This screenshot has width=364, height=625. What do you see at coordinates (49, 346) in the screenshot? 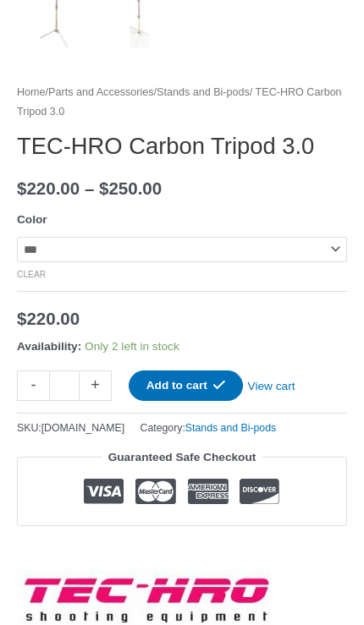
I see `span: Availability:` at bounding box center [49, 346].